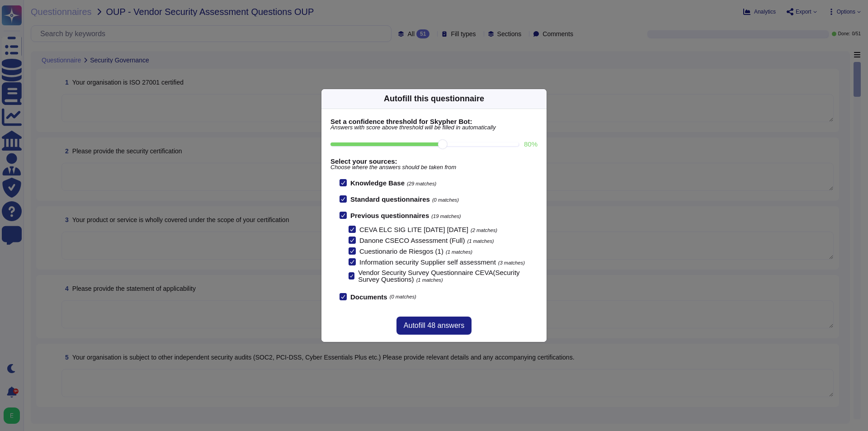  I want to click on span: (3 matches), so click(512, 263).